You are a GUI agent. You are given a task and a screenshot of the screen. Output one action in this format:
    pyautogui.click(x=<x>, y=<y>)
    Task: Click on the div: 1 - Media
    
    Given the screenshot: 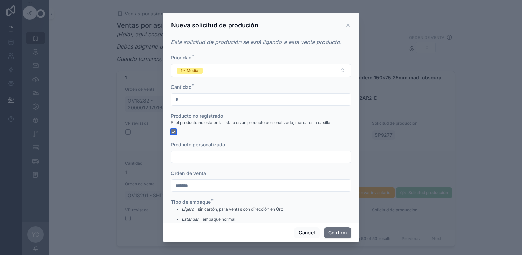 What is the action you would take?
    pyautogui.click(x=190, y=71)
    